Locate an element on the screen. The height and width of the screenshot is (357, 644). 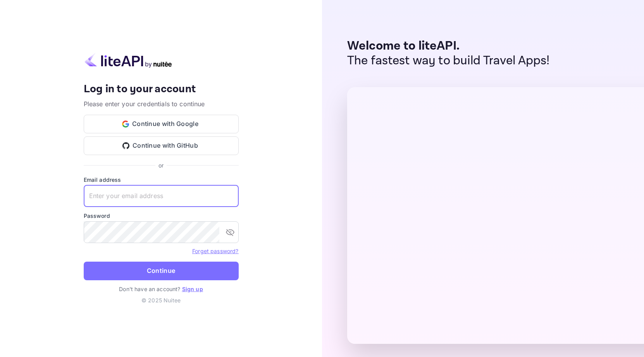
p: The fastest way to build Travel Apps! is located at coordinates (448, 61).